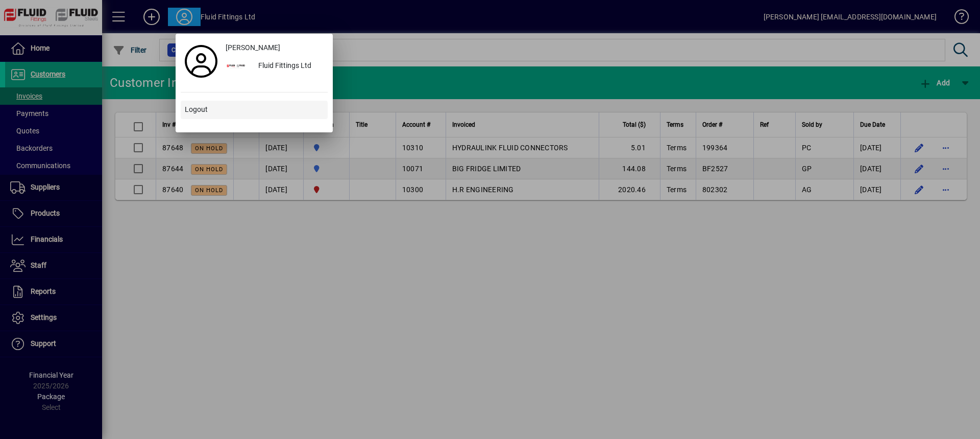 The height and width of the screenshot is (439, 980). Describe the element at coordinates (201, 62) in the screenshot. I see `a: Profile` at that location.